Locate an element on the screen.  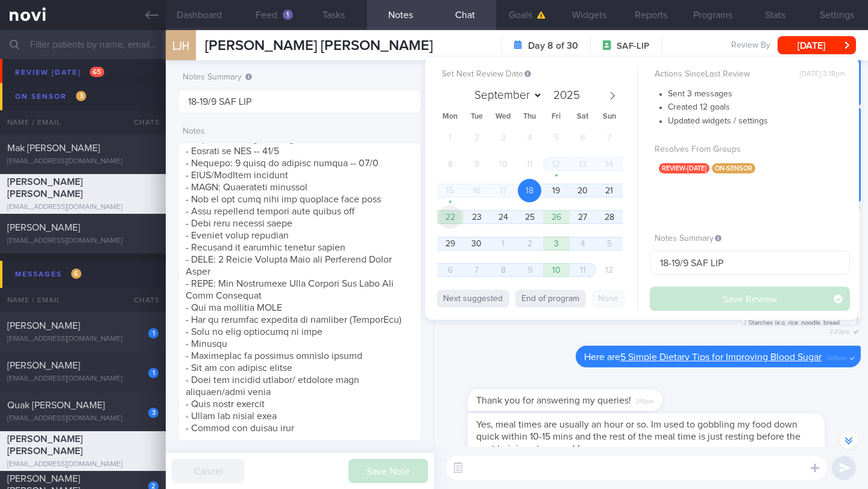
select: Month is located at coordinates (506, 95).